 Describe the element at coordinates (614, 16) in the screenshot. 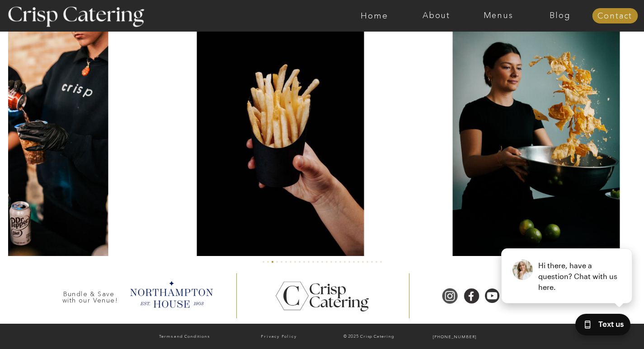

I see `nav: Contact` at that location.